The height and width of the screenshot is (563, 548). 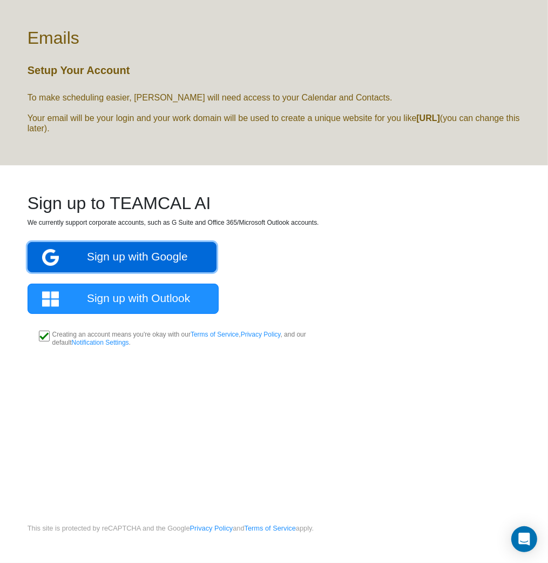 What do you see at coordinates (274, 222) in the screenshot?
I see `p: We currently support corporate accounts, such as G Suite and Office 365/Microsoft Outlook accounts.` at bounding box center [274, 222].